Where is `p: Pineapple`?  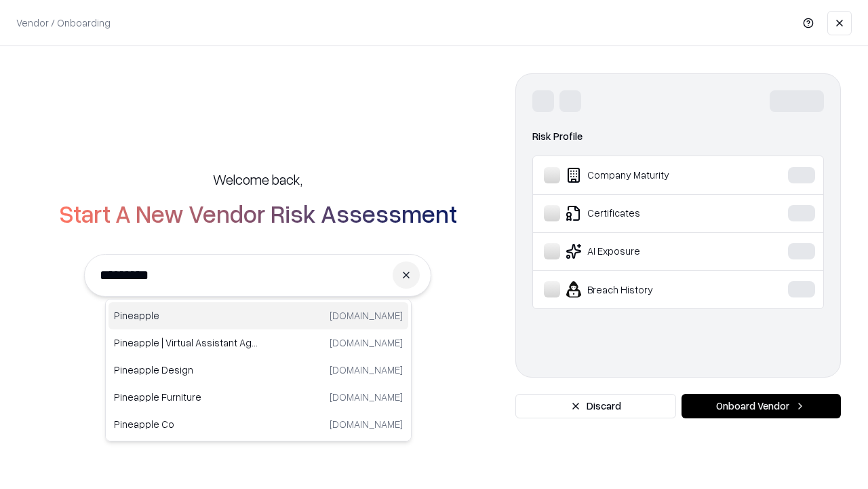 p: Pineapple is located at coordinates (186, 315).